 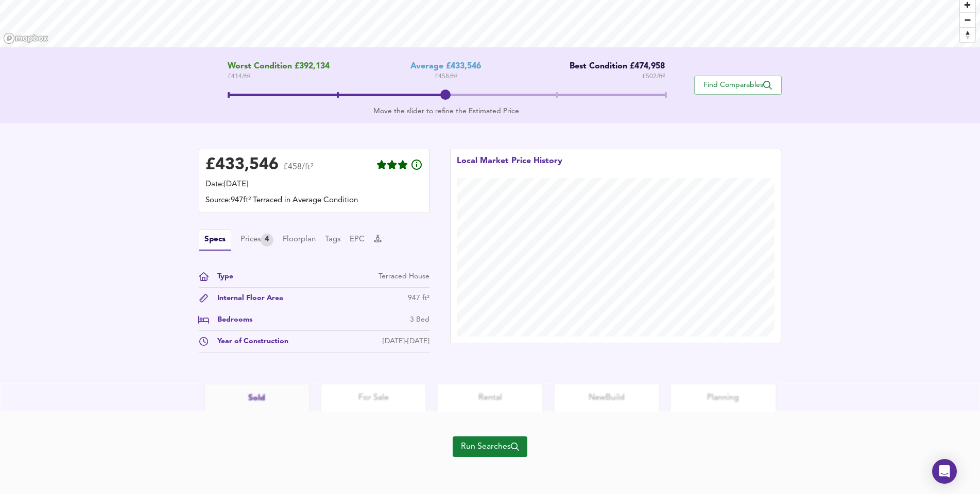 What do you see at coordinates (654, 77) in the screenshot?
I see `span: £ 502 / ft²` at bounding box center [654, 77].